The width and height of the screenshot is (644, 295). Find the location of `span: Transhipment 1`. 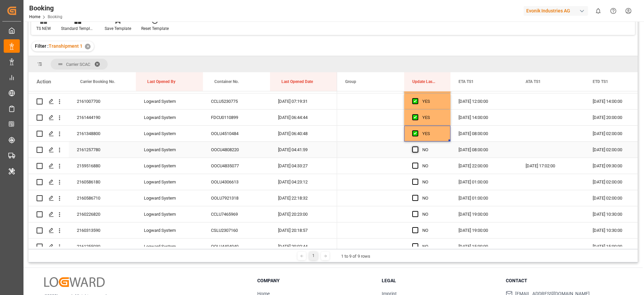

span: Transhipment 1 is located at coordinates (65, 46).